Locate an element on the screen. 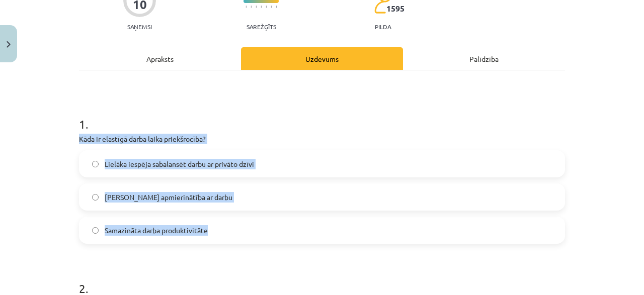 This screenshot has height=295, width=644. p: Kāda ir elastīgā darba laika priekšrocība? is located at coordinates (322, 139).